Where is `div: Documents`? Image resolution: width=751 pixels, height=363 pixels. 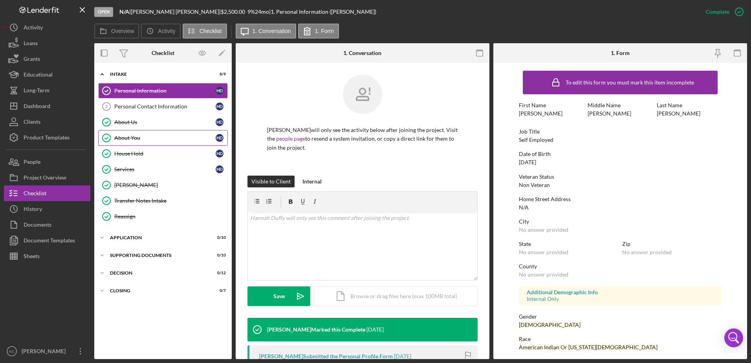 div: Documents is located at coordinates (37, 225).